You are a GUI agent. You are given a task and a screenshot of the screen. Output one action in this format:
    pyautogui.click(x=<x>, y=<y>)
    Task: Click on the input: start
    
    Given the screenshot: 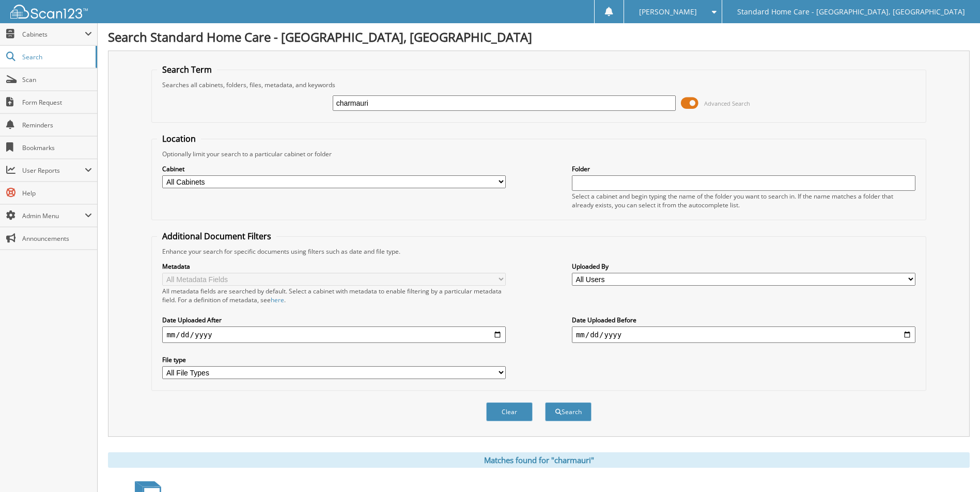 What is the action you would take?
    pyautogui.click(x=334, y=335)
    